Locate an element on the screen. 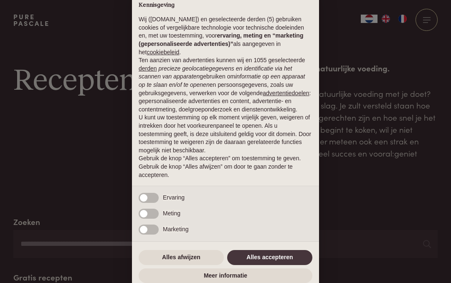 This screenshot has width=451, height=283. span: Meting is located at coordinates (172, 213).